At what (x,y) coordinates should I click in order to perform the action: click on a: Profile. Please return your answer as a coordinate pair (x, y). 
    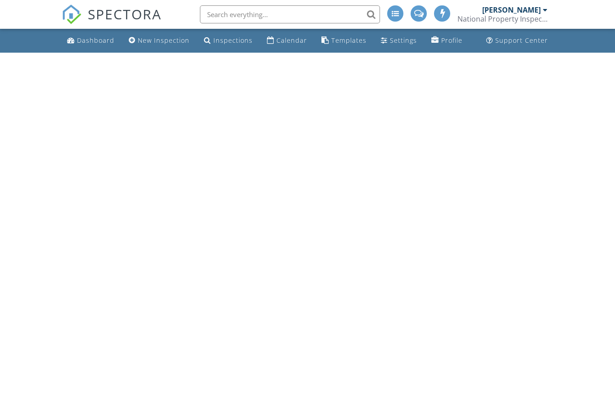
    Looking at the image, I should click on (447, 41).